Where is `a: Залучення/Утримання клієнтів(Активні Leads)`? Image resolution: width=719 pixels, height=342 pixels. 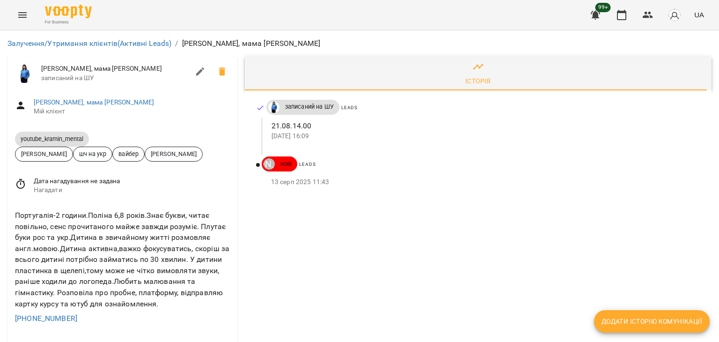
a: Залучення/Утримання клієнтів(Активні Leads) is located at coordinates (89, 43).